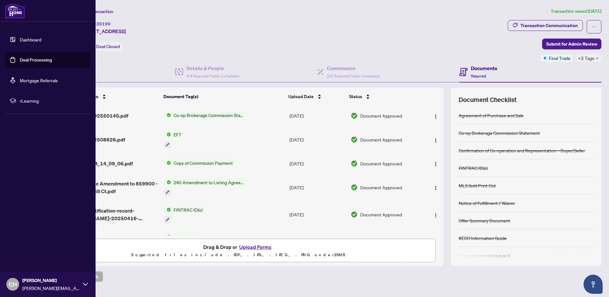 Image resolution: width=609 pixels, height=297 pixels. Describe the element at coordinates (98, 116) in the screenshot. I see `span: Invoice_-_202550145.pdf` at that location.